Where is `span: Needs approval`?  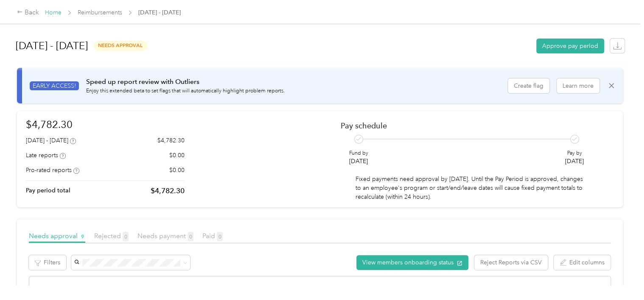 span: Needs approval is located at coordinates (57, 236).